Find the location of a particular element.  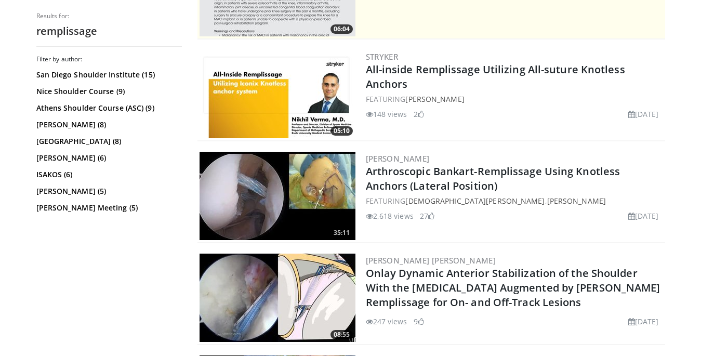

h2: remplissage is located at coordinates (109, 31).